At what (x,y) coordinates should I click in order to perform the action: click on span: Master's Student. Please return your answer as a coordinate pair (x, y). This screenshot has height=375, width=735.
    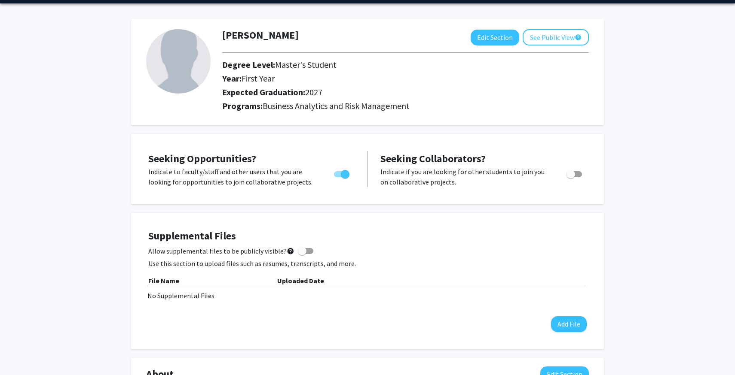
    Looking at the image, I should click on (305, 64).